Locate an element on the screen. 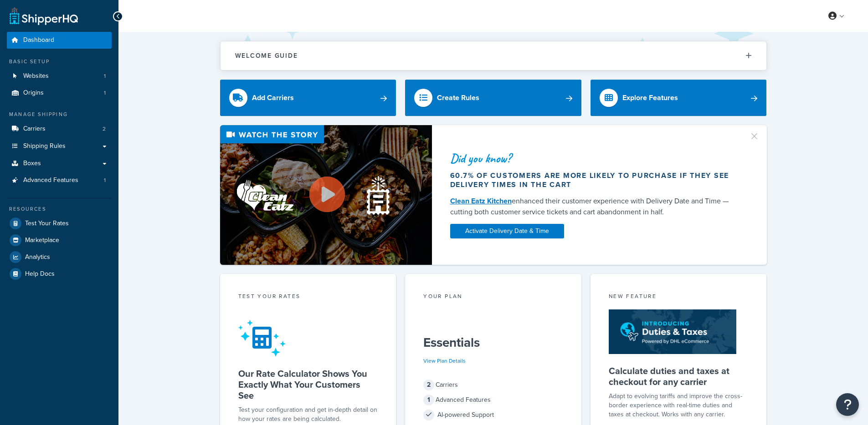 The height and width of the screenshot is (425, 868). h5: Essentials is located at coordinates (493, 342).